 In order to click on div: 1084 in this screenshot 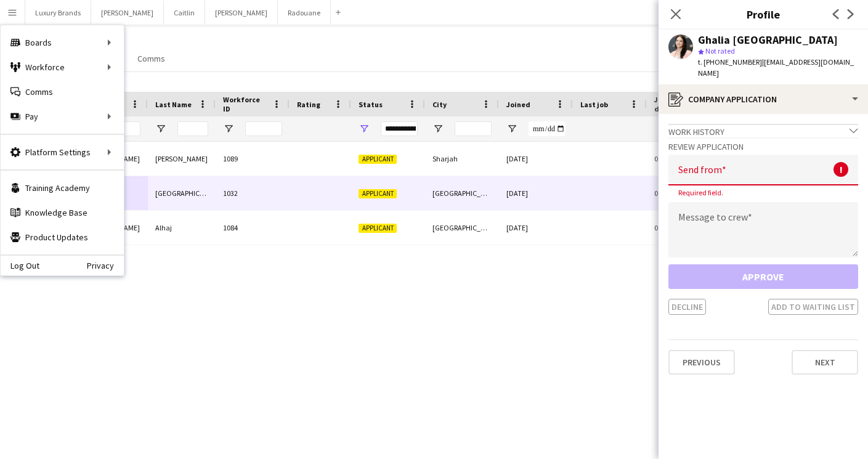, I will do `click(252, 227)`.